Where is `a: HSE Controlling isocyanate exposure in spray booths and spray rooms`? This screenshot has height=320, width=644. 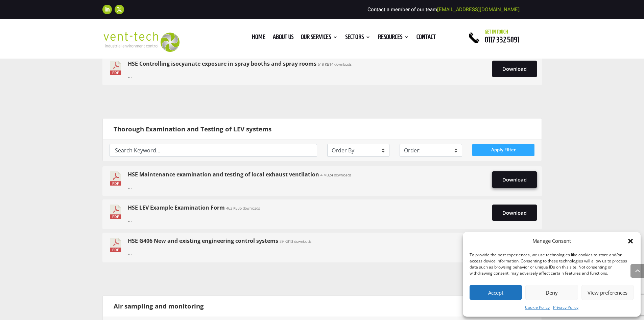 a: HSE Controlling isocyanate exposure in spray booths and spray rooms is located at coordinates (222, 64).